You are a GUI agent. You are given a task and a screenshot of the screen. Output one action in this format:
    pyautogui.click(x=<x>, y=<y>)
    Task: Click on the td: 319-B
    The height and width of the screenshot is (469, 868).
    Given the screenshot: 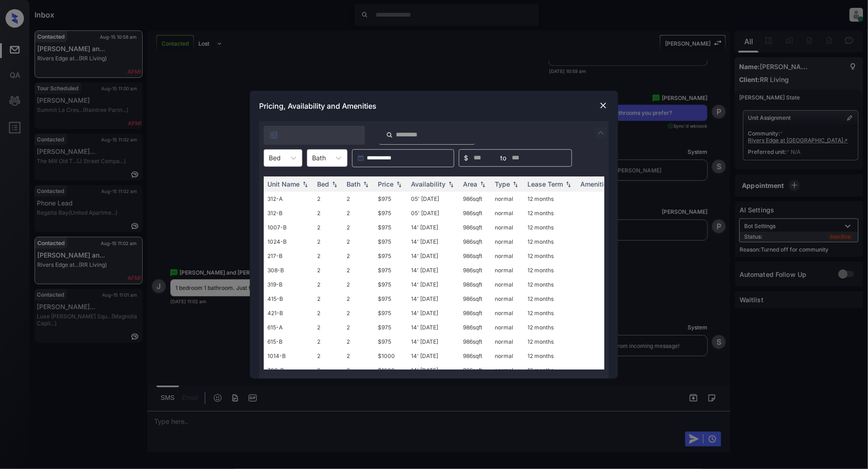 What is the action you would take?
    pyautogui.click(x=289, y=284)
    